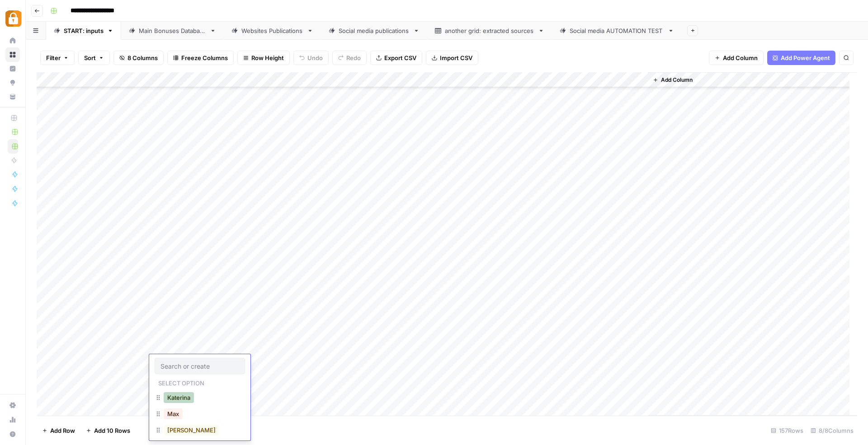 This screenshot has height=445, width=868. I want to click on button: Add Power Agent, so click(801, 58).